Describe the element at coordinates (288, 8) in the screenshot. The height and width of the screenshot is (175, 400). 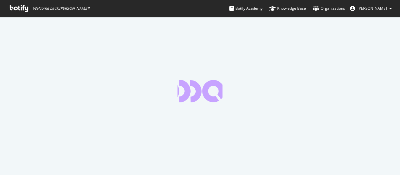
I see `div: Knowledge Base` at that location.